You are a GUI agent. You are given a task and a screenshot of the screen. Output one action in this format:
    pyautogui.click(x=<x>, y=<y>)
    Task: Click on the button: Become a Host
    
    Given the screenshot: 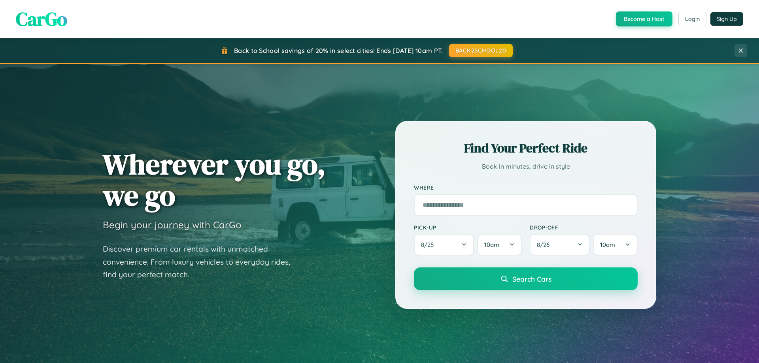 What is the action you would take?
    pyautogui.click(x=644, y=19)
    